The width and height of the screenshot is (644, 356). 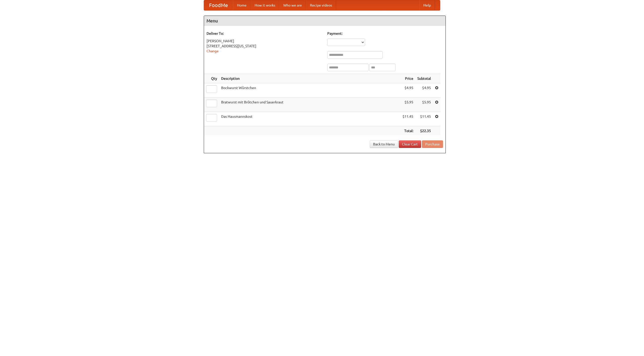 What do you see at coordinates (432, 144) in the screenshot?
I see `button: Purchase` at bounding box center [432, 144].